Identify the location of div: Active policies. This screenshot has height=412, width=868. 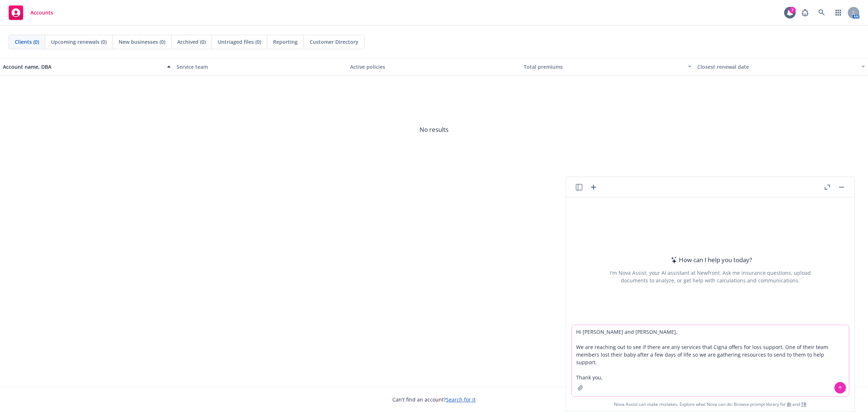
(434, 67).